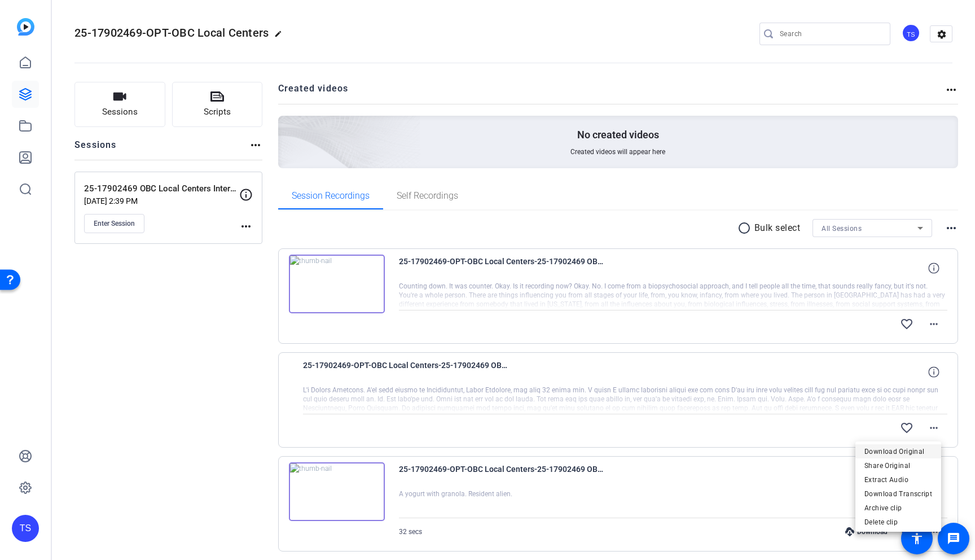  I want to click on span: Archive clip, so click(899, 508).